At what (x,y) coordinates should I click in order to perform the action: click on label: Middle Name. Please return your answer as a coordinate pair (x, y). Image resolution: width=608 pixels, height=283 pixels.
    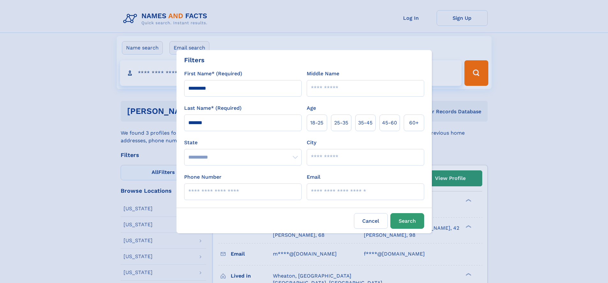
    Looking at the image, I should click on (323, 74).